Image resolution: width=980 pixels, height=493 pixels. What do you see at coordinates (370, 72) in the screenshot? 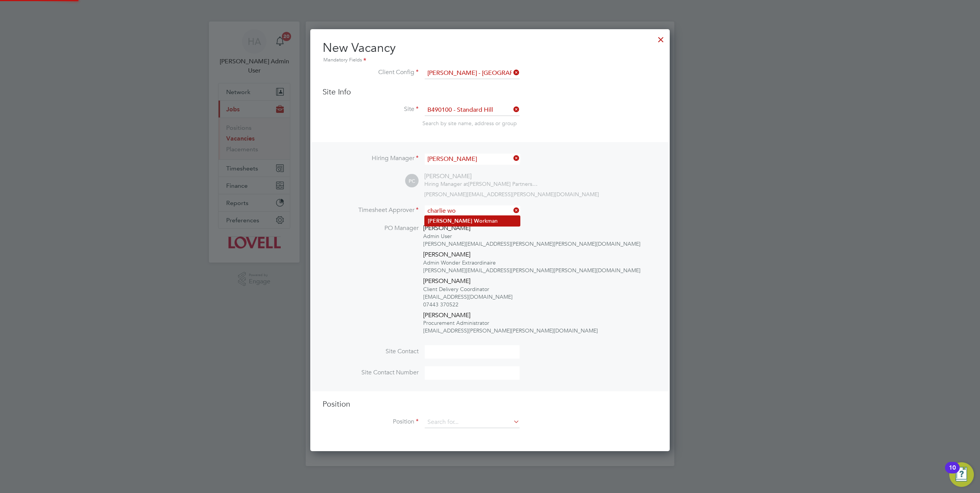
I see `label: Client Config` at bounding box center [370, 72].